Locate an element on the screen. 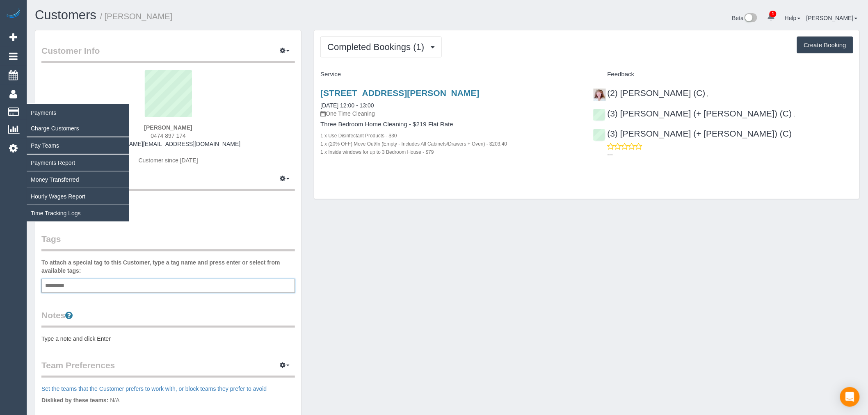 This screenshot has height=415, width=868. h4: Three Bedroom Home Cleaning - $219 Flat Rate is located at coordinates (450, 124).